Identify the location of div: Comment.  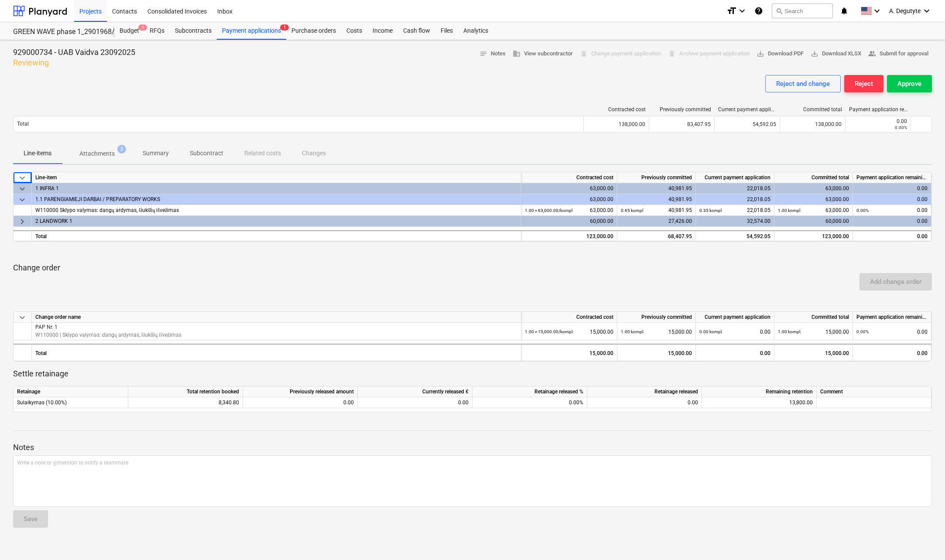
(874, 392).